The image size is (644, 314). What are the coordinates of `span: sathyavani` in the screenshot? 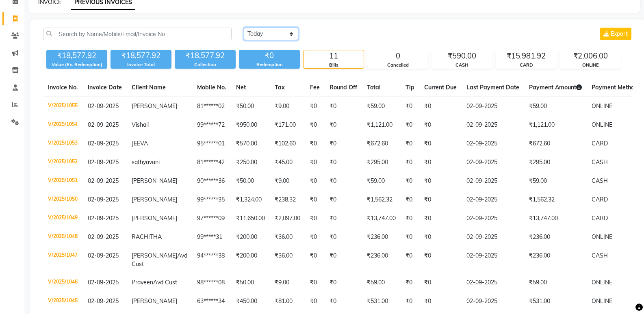 It's located at (145, 162).